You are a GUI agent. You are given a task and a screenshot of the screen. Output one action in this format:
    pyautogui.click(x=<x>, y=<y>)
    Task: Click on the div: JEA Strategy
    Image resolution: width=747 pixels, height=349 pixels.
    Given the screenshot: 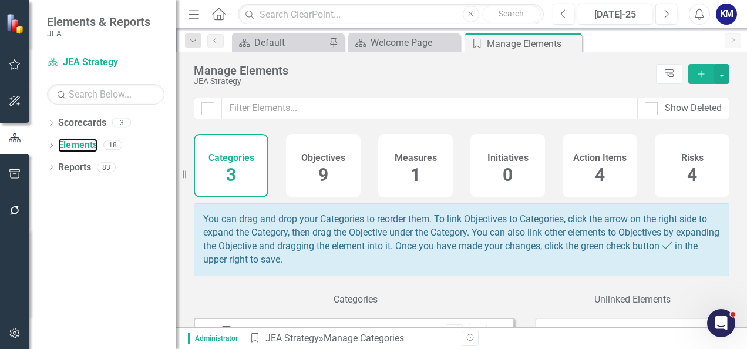 What is the action you would take?
    pyautogui.click(x=422, y=81)
    